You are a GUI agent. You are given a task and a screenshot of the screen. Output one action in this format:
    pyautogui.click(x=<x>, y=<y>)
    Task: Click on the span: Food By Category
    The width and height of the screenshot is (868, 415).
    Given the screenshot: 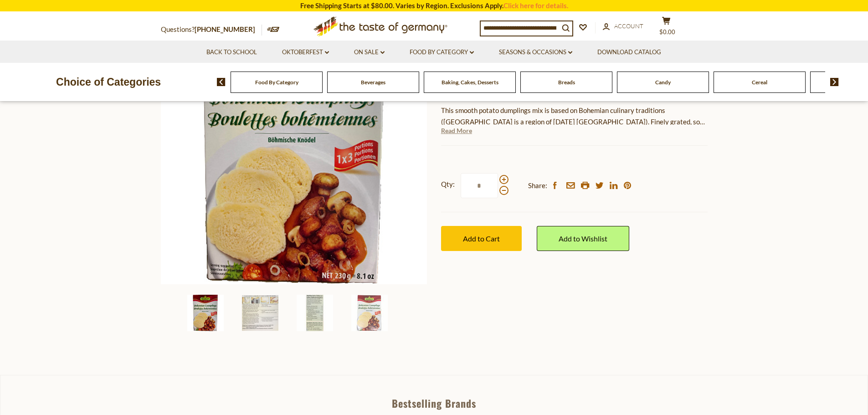 What is the action you would take?
    pyautogui.click(x=277, y=82)
    